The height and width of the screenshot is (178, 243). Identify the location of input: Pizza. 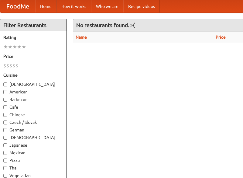
(5, 160).